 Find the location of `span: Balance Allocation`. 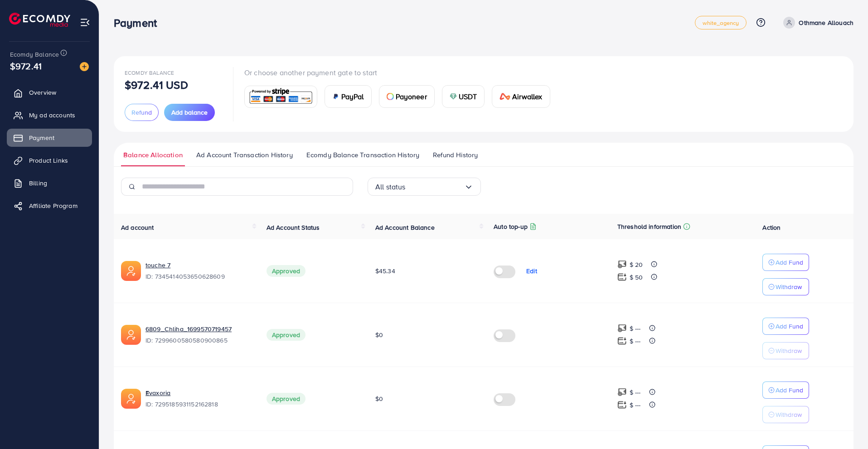

span: Balance Allocation is located at coordinates (153, 155).